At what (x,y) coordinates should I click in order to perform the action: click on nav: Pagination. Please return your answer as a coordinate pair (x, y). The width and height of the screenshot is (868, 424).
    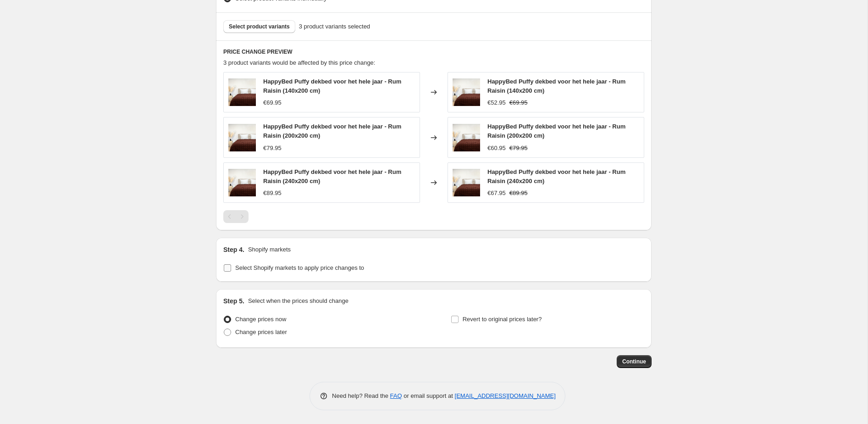
    Looking at the image, I should click on (236, 217).